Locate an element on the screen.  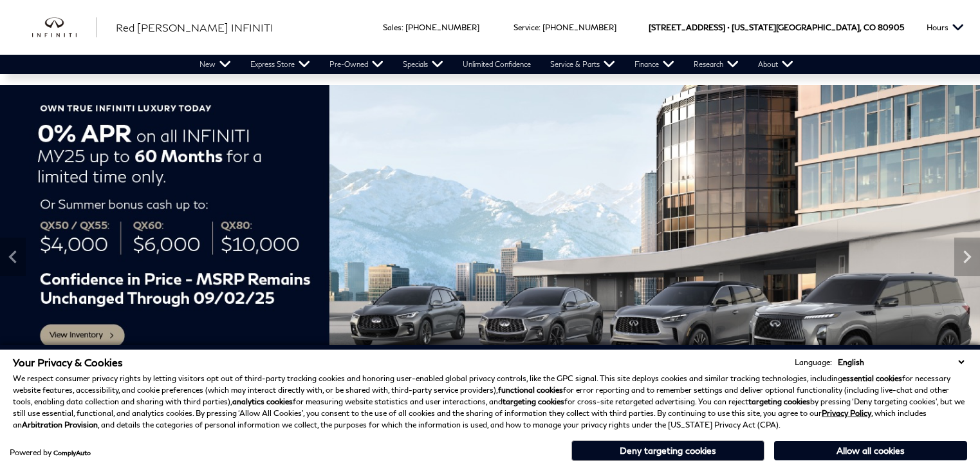
select: Language Select is located at coordinates (901, 361).